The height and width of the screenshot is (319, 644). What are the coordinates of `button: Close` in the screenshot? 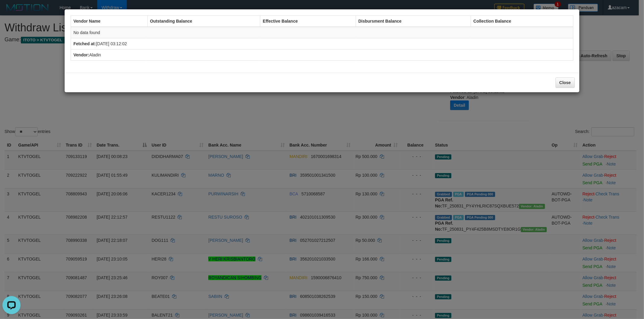 It's located at (565, 83).